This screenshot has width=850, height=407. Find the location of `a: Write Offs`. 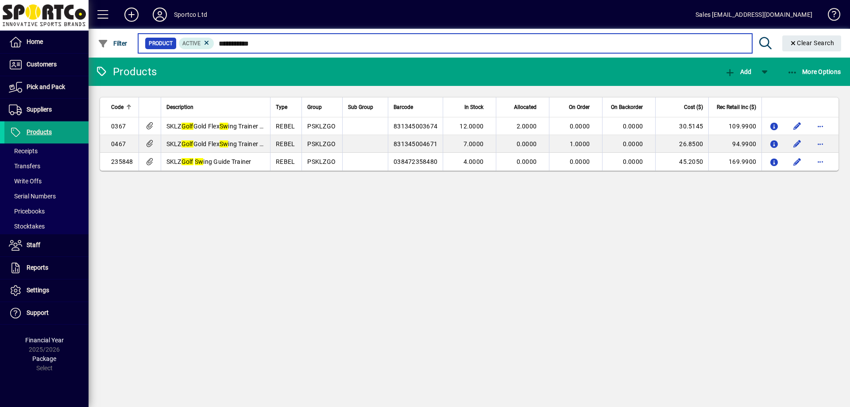

a: Write Offs is located at coordinates (46, 181).